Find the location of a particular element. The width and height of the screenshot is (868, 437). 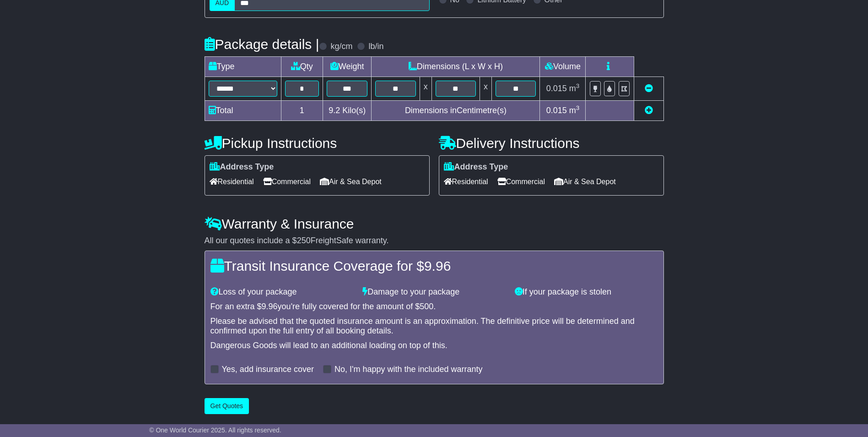

a: Remove this item is located at coordinates (648, 88).